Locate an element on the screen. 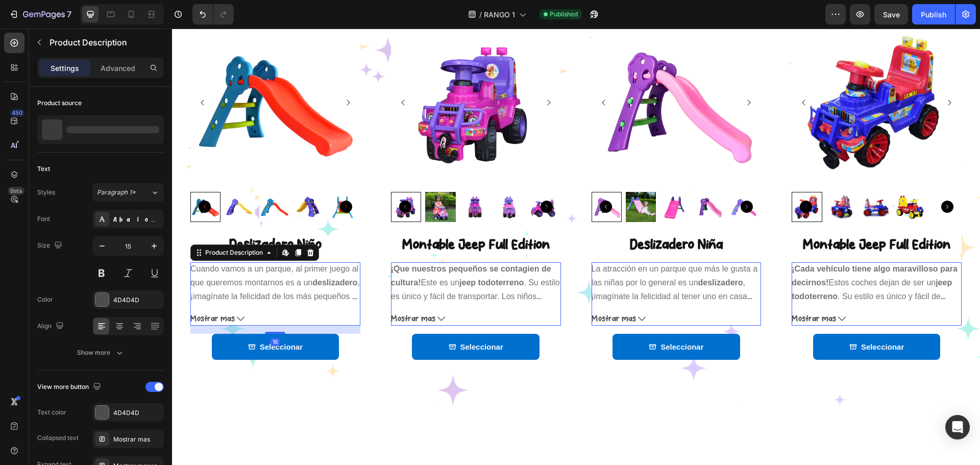 This screenshot has height=465, width=980. div: Beta is located at coordinates (16, 191).